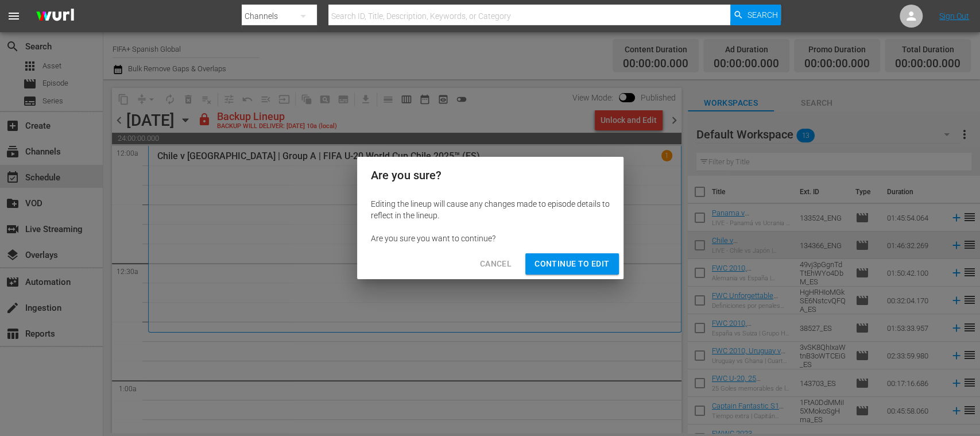 This screenshot has width=980, height=436. What do you see at coordinates (572, 263) in the screenshot?
I see `span: Continue to Edit` at bounding box center [572, 263].